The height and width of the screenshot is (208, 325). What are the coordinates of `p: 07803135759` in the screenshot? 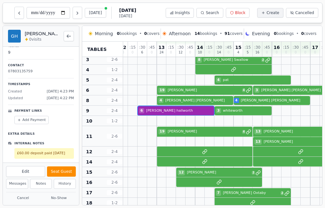 It's located at (41, 71).